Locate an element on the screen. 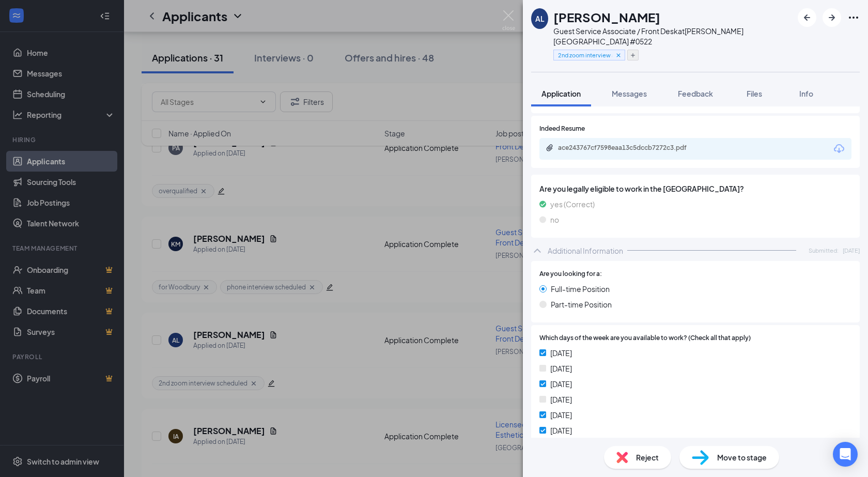  svg: ArrowRight is located at coordinates (832, 18).